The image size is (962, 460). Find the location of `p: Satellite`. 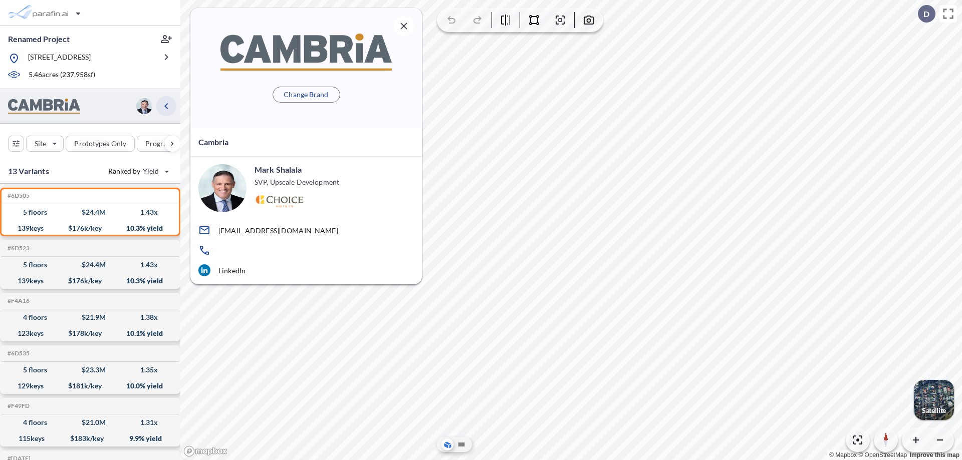

p: Satellite is located at coordinates (934, 411).